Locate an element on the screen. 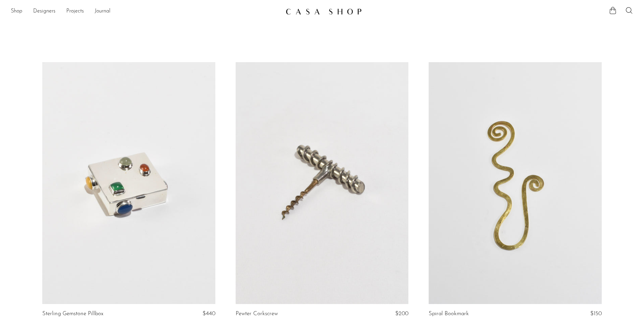 This screenshot has height=327, width=644. a: Designers is located at coordinates (44, 12).